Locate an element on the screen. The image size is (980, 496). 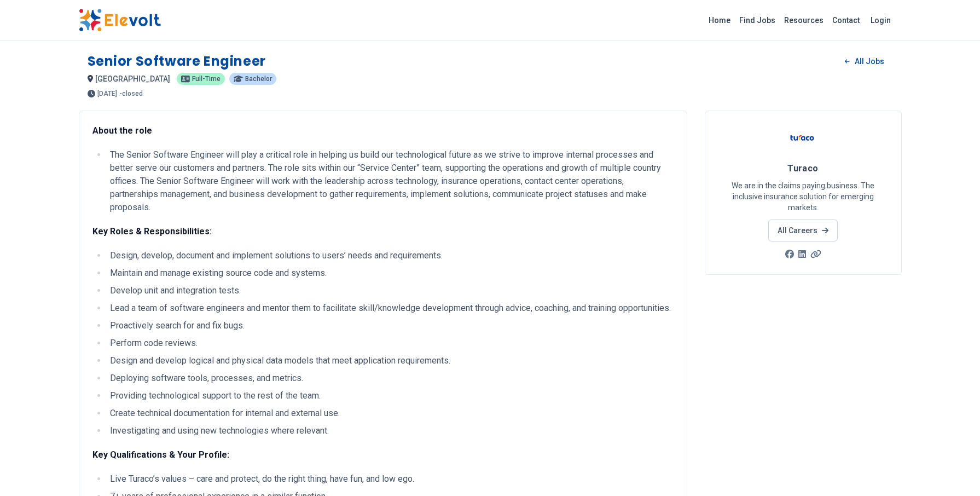
span: bachelor is located at coordinates (258, 79).